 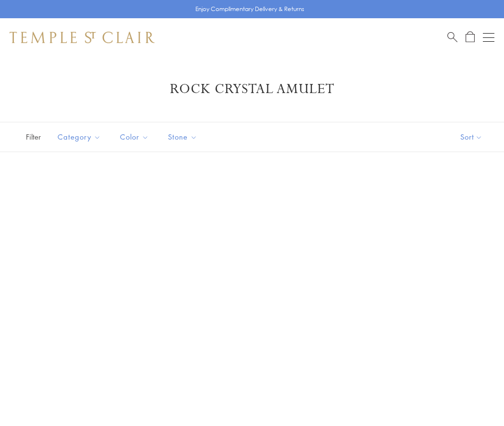 What do you see at coordinates (252, 89) in the screenshot?
I see `h1: Rock Crystal Amulet` at bounding box center [252, 89].